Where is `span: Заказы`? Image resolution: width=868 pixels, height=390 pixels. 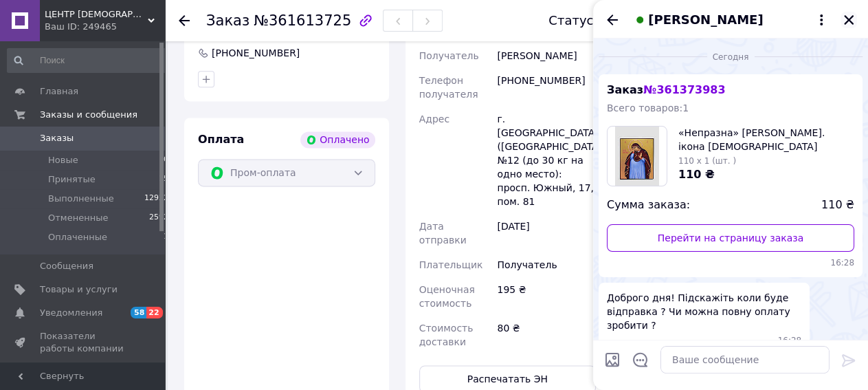
span: Заказы is located at coordinates (56, 138).